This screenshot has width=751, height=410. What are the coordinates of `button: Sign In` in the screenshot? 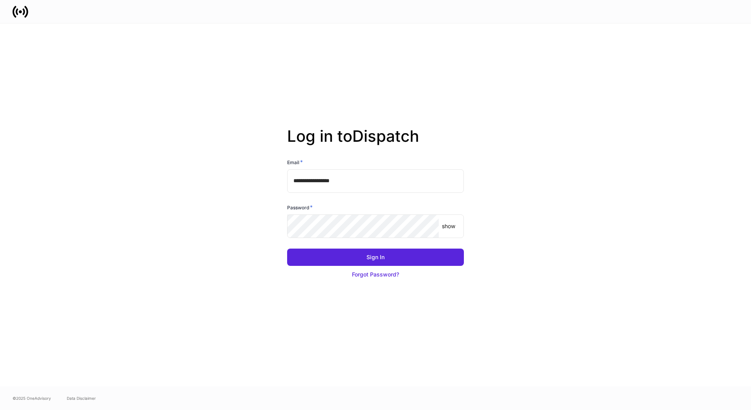 It's located at (375, 257).